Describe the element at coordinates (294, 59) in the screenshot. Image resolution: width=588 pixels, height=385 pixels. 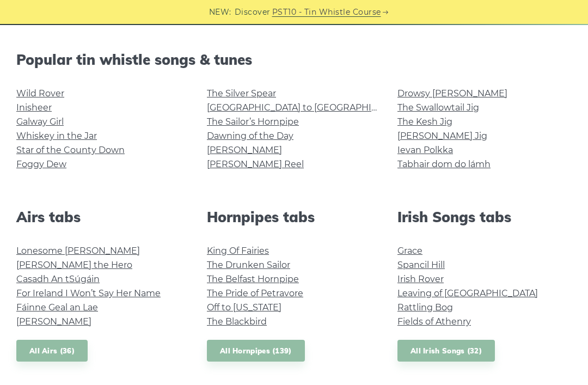
I see `h2: Popular tin whistle songs & tunes` at that location.